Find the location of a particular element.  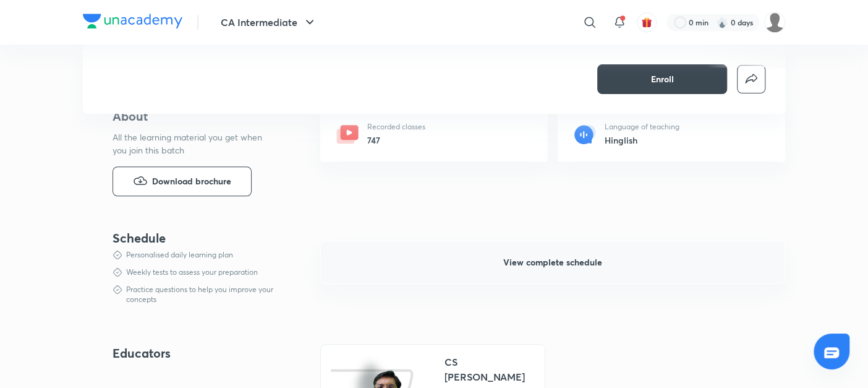

h4: Educators is located at coordinates (196, 353).